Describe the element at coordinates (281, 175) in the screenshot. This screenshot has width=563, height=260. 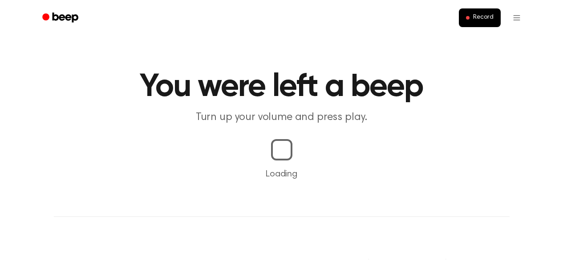
I see `p: Loading` at that location.